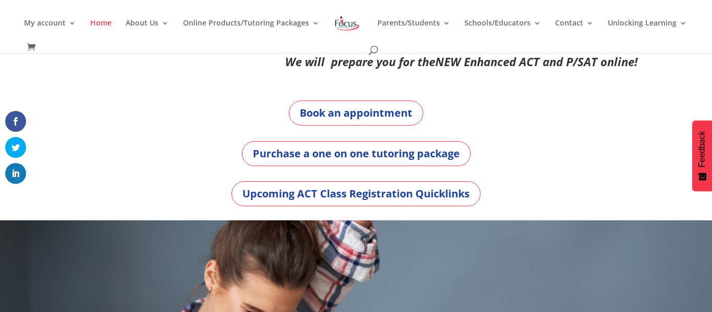 This screenshot has width=712, height=312. I want to click on a: Book an appointment, so click(356, 113).